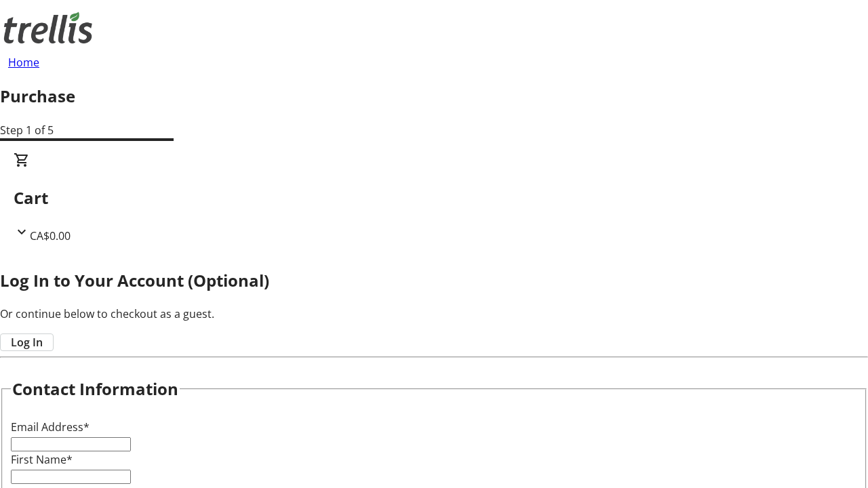 The image size is (868, 488). I want to click on h2: Cart, so click(434, 198).